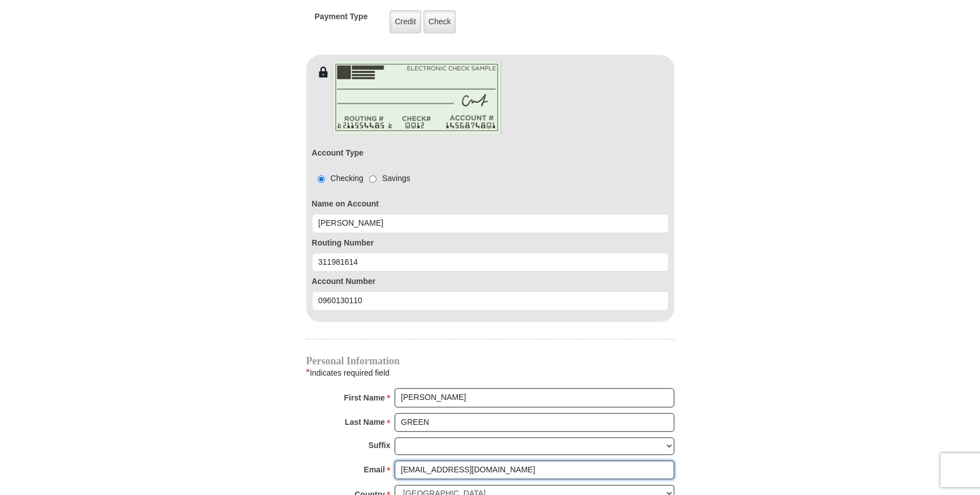 The image size is (980, 495). Describe the element at coordinates (417, 97) in the screenshot. I see `img: check-en.png` at that location.